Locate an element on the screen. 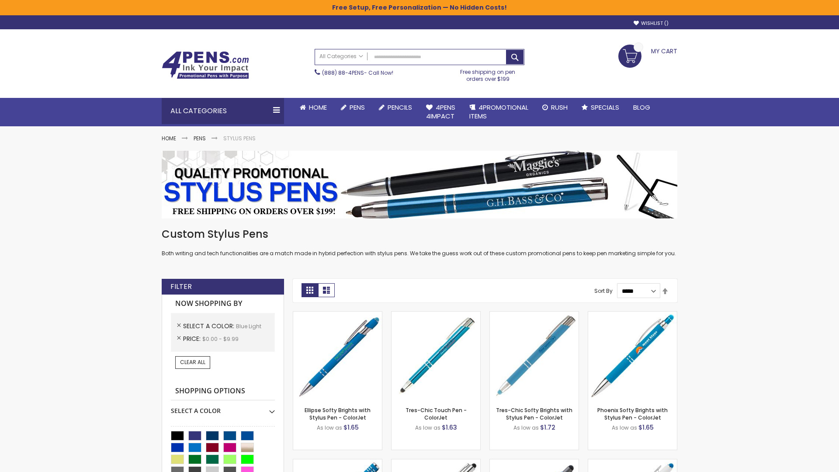 Image resolution: width=839 pixels, height=472 pixels. span: 4PROMOTIONAL ITEMS is located at coordinates (498, 111).